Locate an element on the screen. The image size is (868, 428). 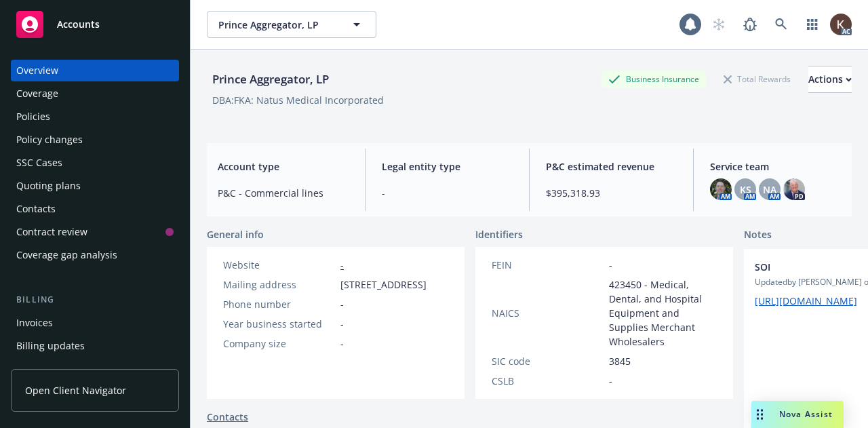
button: Prince Aggregator, LP is located at coordinates (292, 24).